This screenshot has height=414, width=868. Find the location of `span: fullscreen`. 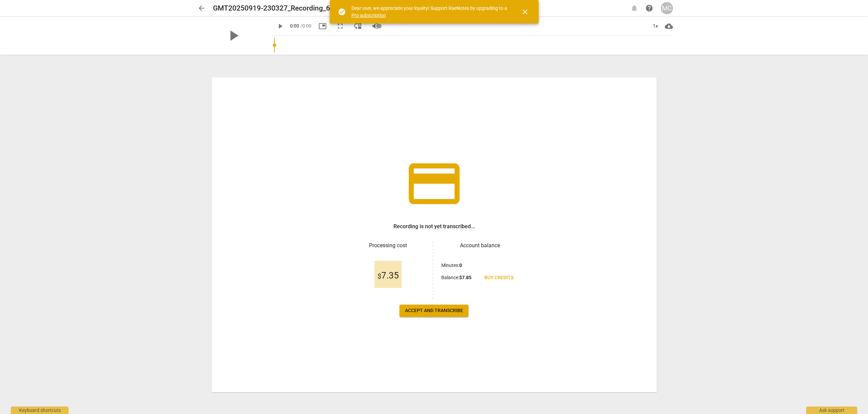

span: fullscreen is located at coordinates (340, 26).